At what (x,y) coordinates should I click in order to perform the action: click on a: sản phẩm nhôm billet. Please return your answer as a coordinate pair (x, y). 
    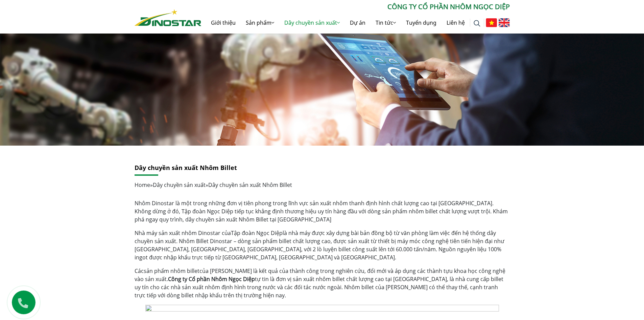
    Looking at the image, I should click on (171, 271).